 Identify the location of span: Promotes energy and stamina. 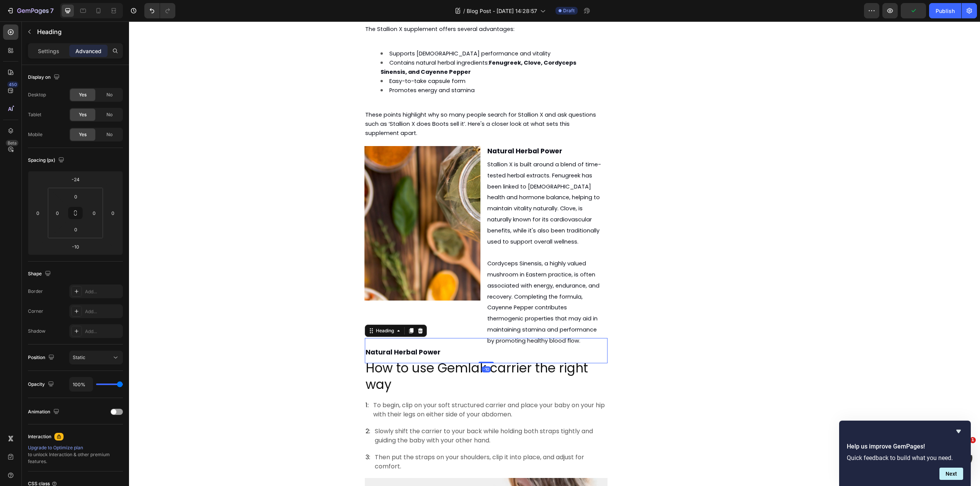
(302, 68).